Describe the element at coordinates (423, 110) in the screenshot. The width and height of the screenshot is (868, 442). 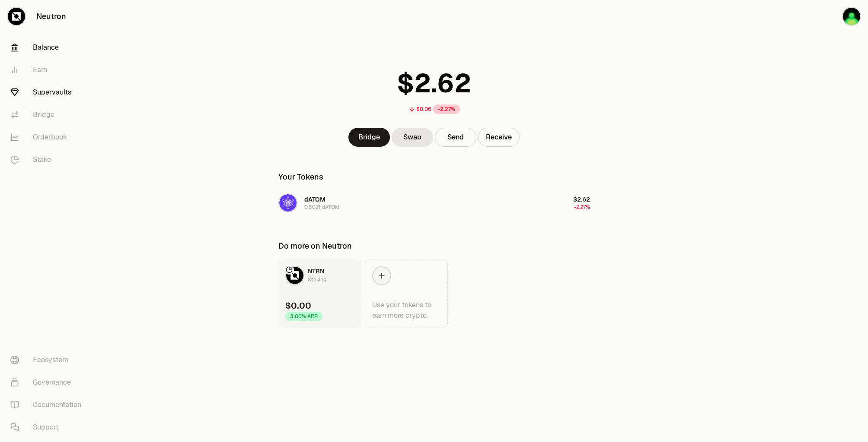
I see `div: $0.06` at that location.